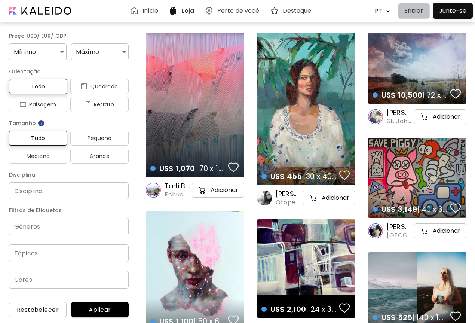 The width and height of the screenshot is (475, 323). Describe the element at coordinates (69, 123) in the screenshot. I see `h6: Tamanho` at that location.